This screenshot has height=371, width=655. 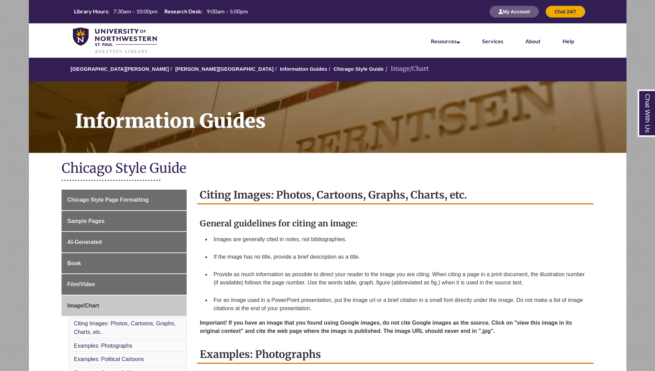 What do you see at coordinates (278, 223) in the screenshot?
I see `strong: General guidelines for citing an image:` at bounding box center [278, 223].